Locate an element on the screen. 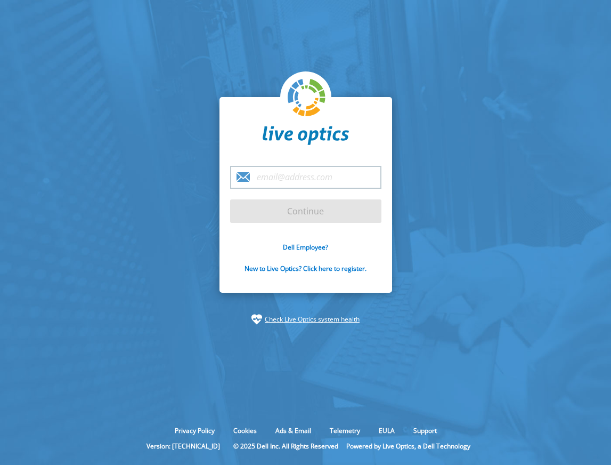 The width and height of the screenshot is (611, 465). li: © 2025 Dell Inc. All Rights Reserved is located at coordinates (286, 446).